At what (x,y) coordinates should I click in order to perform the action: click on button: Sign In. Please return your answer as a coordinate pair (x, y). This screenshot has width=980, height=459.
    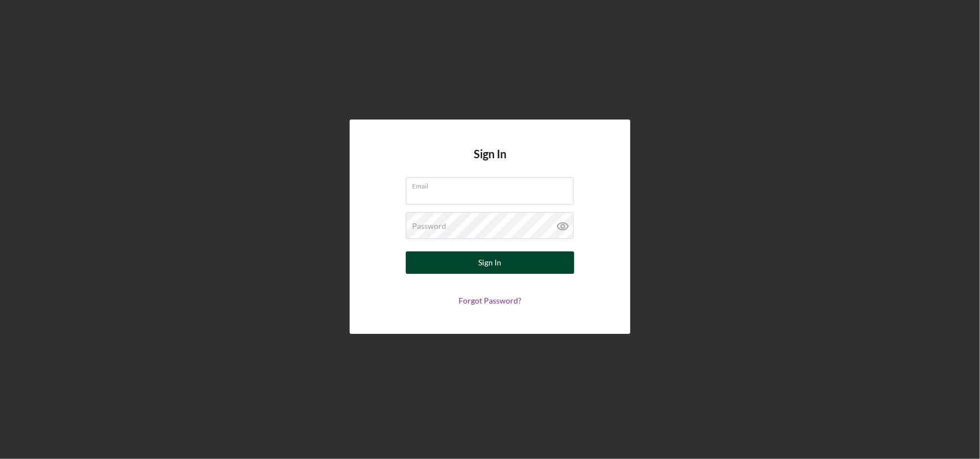
    Looking at the image, I should click on (490, 263).